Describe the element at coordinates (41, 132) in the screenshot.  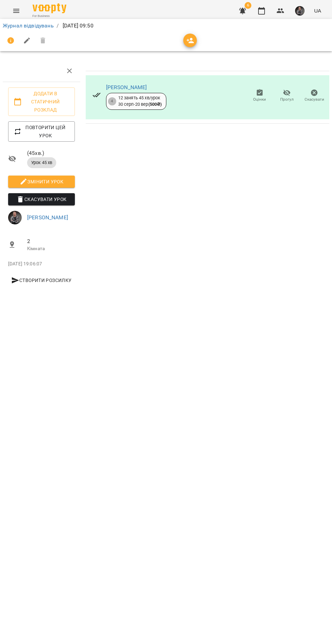
I see `span: Повторити цей урок` at that location.